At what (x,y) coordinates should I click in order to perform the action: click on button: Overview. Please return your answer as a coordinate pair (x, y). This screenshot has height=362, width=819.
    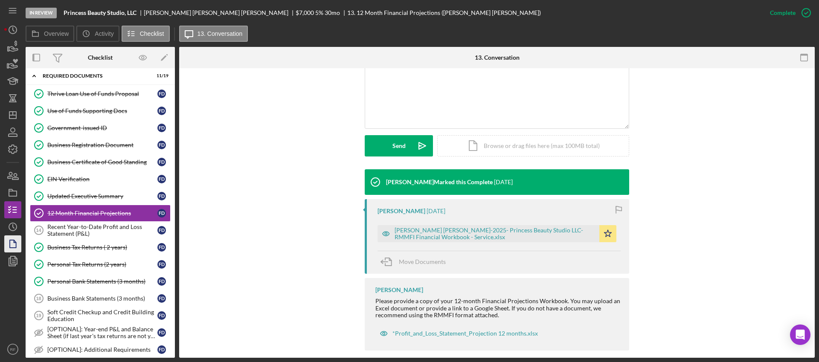
    Looking at the image, I should click on (50, 34).